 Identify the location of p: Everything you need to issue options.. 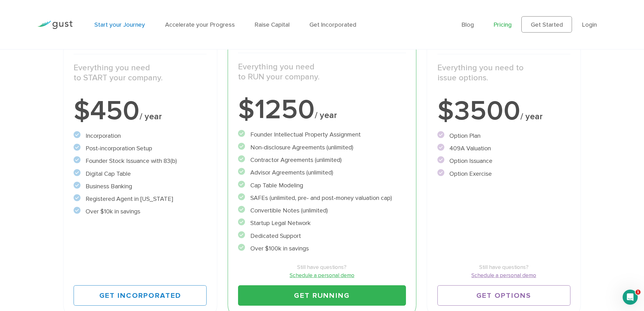
(504, 73).